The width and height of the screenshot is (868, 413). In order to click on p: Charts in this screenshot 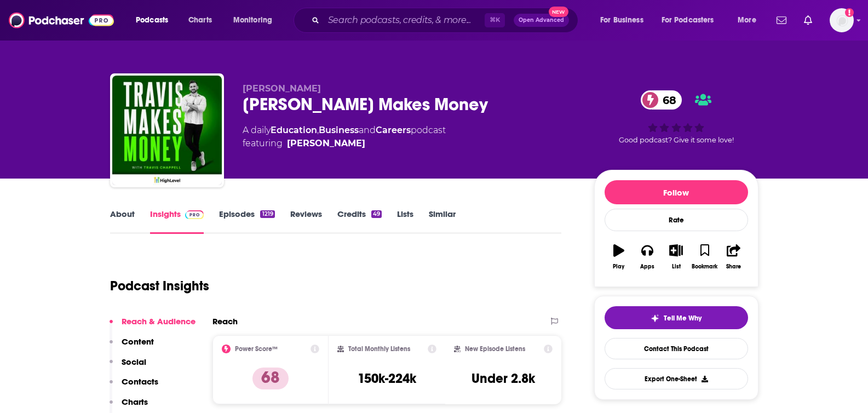, I will do `click(134, 402)`.